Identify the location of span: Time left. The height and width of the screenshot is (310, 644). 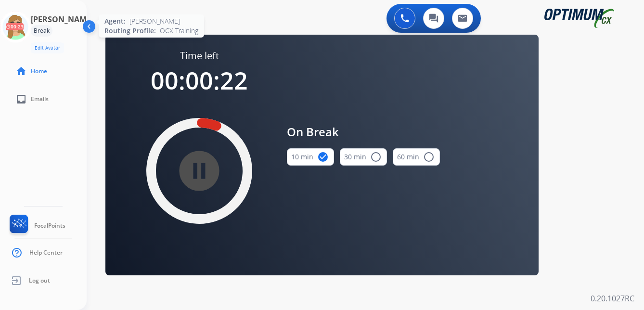
(200, 56).